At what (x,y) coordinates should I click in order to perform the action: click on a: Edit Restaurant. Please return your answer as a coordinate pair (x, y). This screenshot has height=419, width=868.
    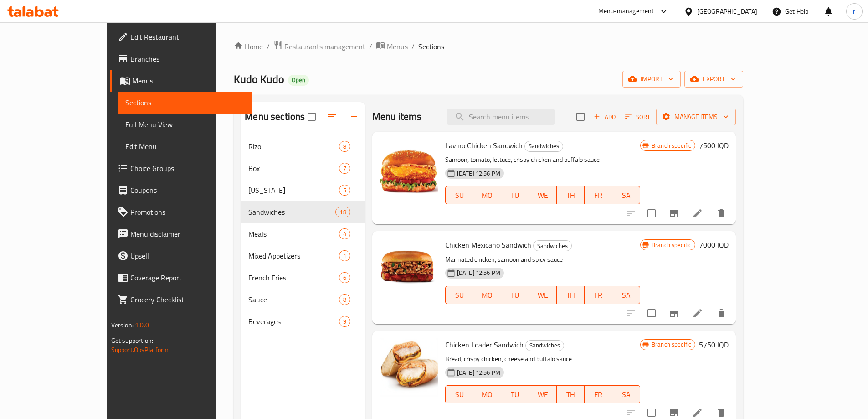
    Looking at the image, I should click on (181, 37).